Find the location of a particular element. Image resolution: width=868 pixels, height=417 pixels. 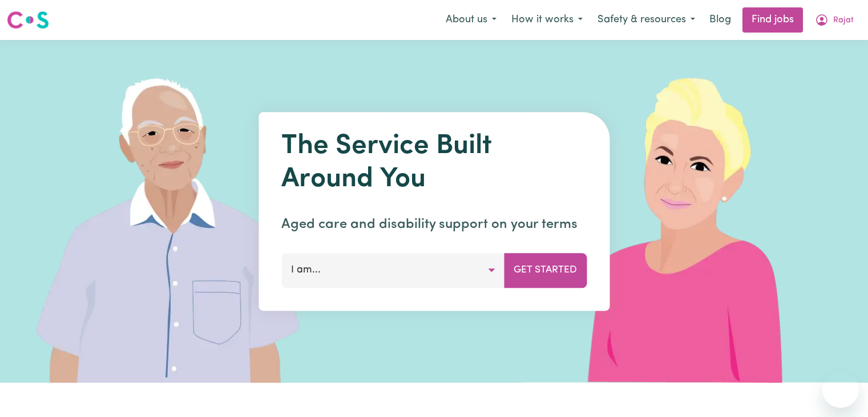

a: Find jobs is located at coordinates (773, 20).